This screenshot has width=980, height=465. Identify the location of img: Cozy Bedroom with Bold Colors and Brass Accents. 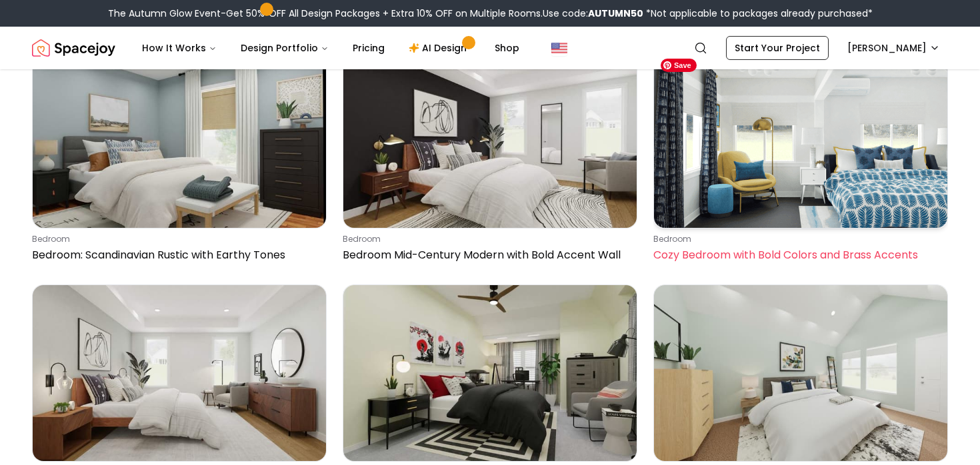
(801, 140).